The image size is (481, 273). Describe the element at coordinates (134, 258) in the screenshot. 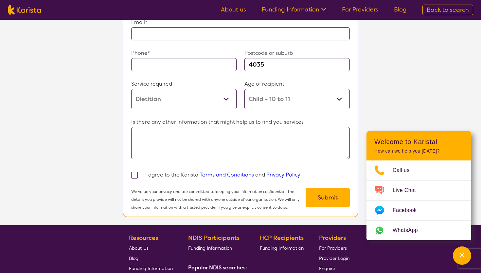

I see `span: Blog` at that location.